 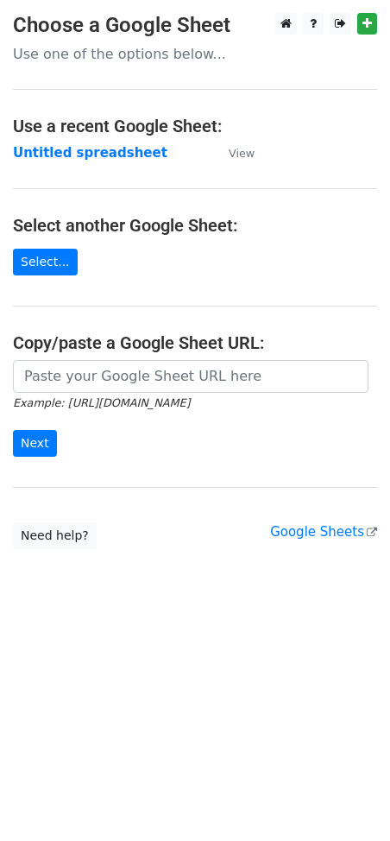 I want to click on h4: Use a recent Google Sheet:, so click(x=195, y=126).